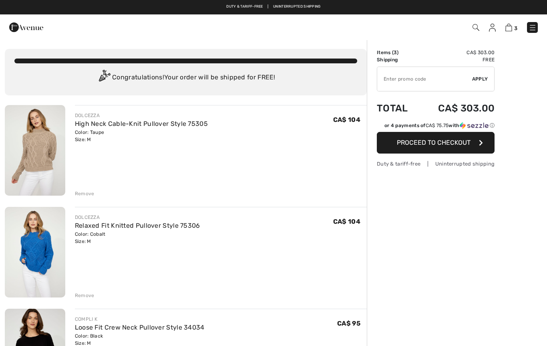 The height and width of the screenshot is (346, 547). Describe the element at coordinates (436, 127) in the screenshot. I see `div: or 4 payments ofCA$ 75.75withSezzle Click to learn more about Sezzle` at that location.